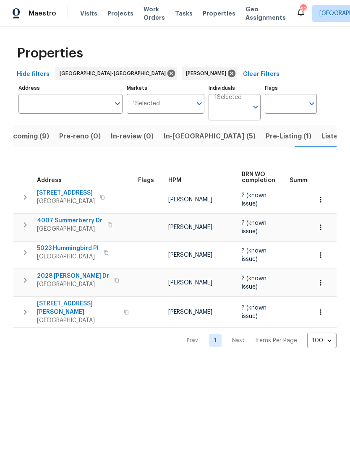  What do you see at coordinates (70, 88) in the screenshot?
I see `label: Address` at bounding box center [70, 88].